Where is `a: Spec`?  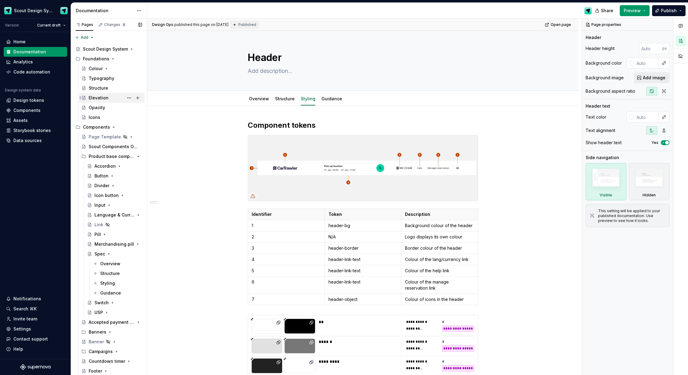 a: Spec is located at coordinates (115, 254).